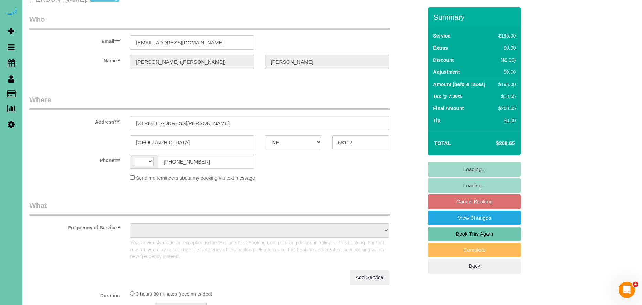 The image size is (642, 305). I want to click on strong: Total, so click(443, 143).